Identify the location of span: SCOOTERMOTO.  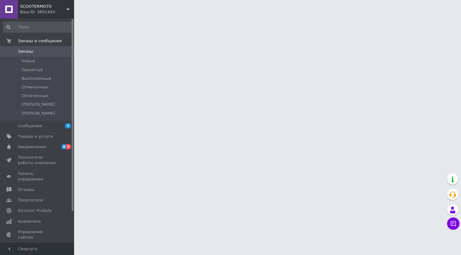
(43, 6).